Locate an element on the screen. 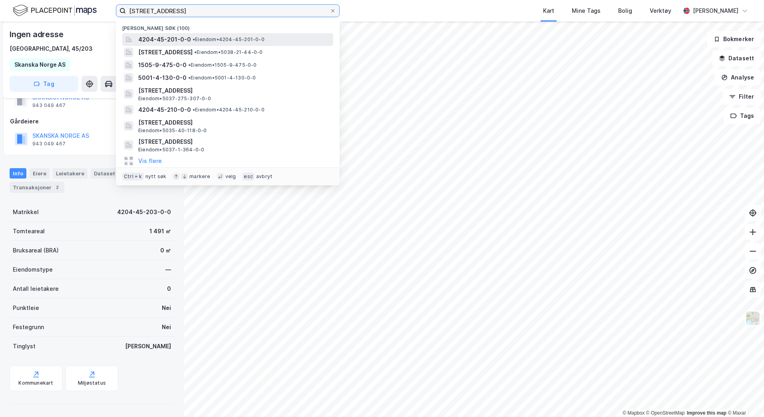 The height and width of the screenshot is (417, 764). button: Bokmerker is located at coordinates (734, 39).